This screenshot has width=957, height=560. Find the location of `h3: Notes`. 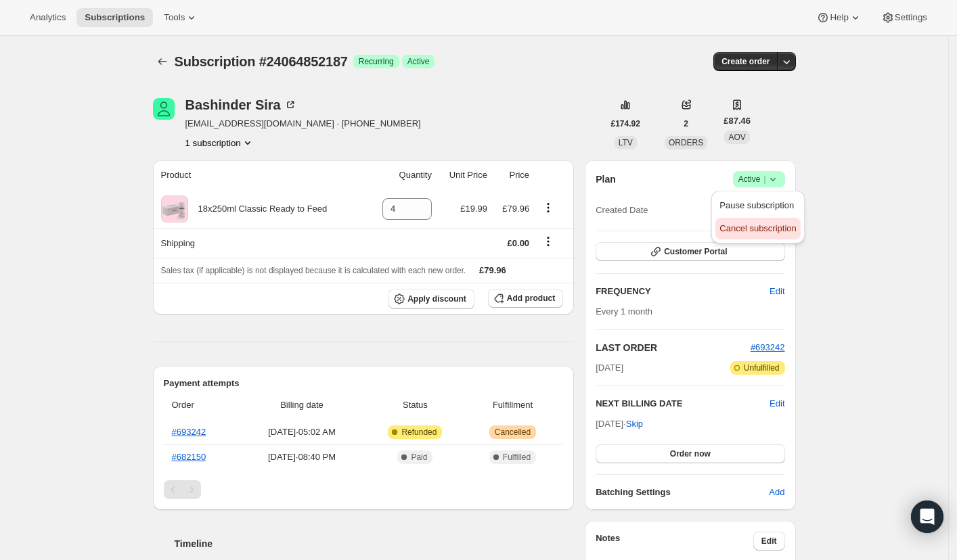

h3: Notes is located at coordinates (674, 541).